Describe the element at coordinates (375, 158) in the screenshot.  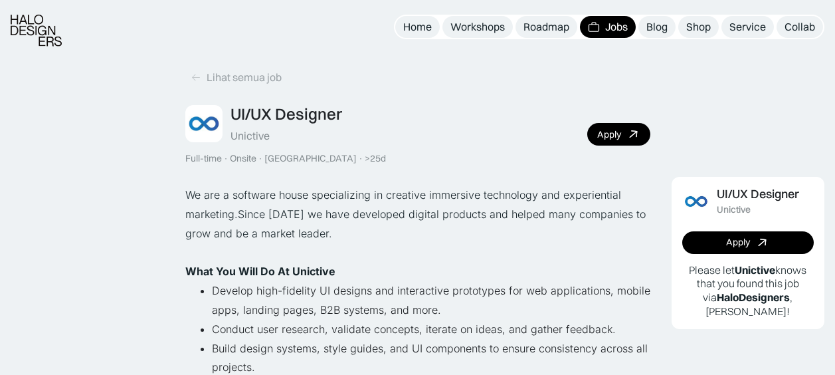
I see `div: >25d` at that location.